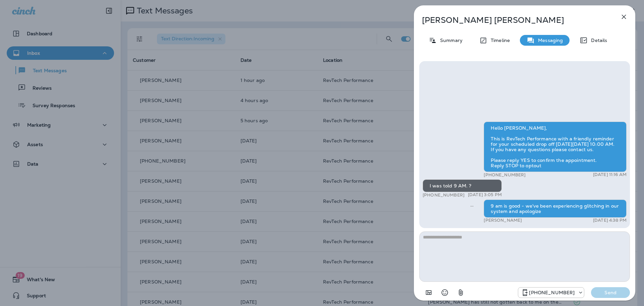  I want to click on span: Sent, so click(472, 206).